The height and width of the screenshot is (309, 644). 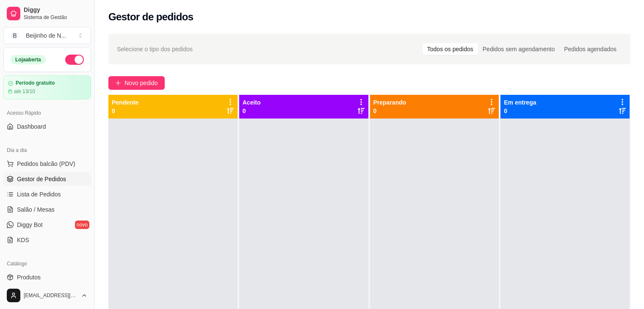 What do you see at coordinates (15, 35) in the screenshot?
I see `span: B` at bounding box center [15, 35].